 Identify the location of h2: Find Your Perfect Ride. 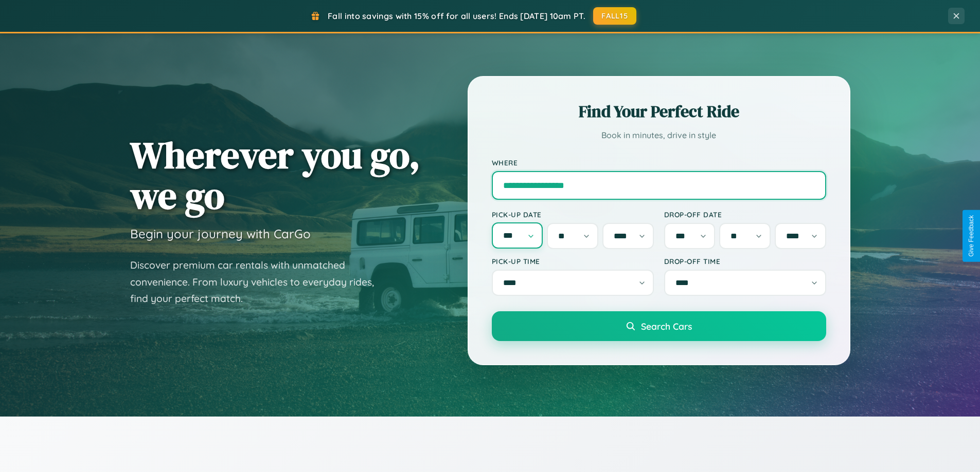
(659, 111).